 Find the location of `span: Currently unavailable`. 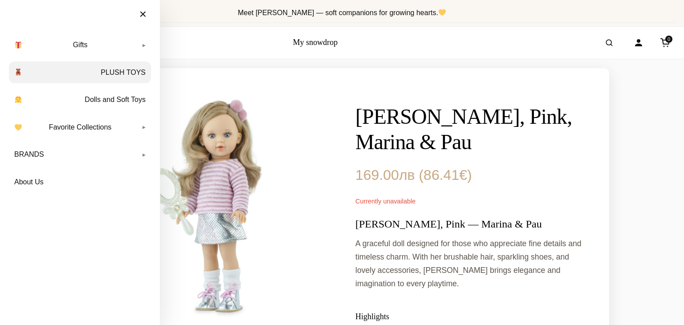

span: Currently unavailable is located at coordinates (385, 201).